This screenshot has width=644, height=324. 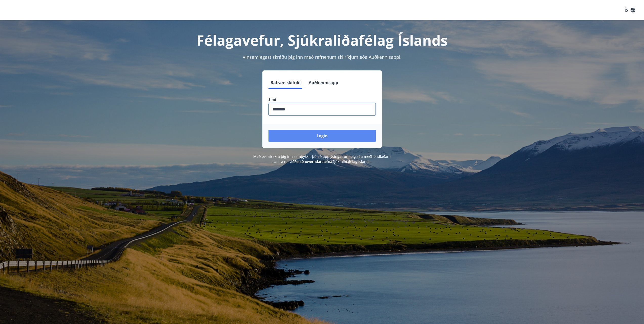 I want to click on button: ÍS, so click(x=630, y=10).